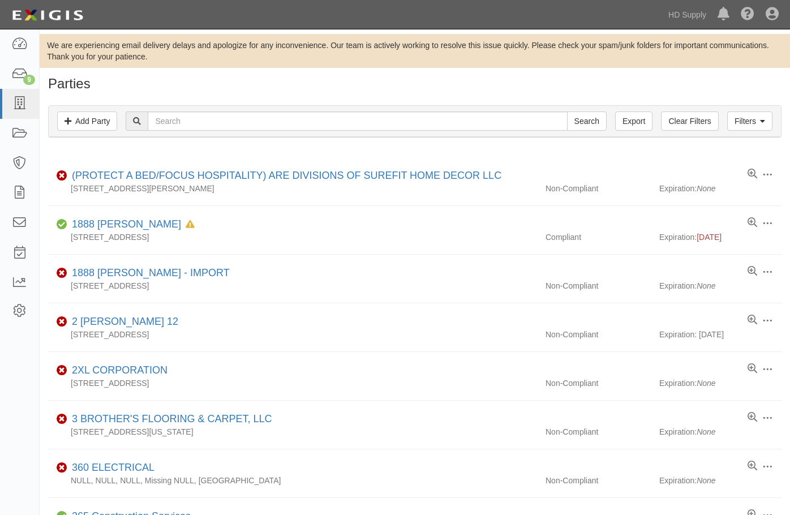  I want to click on i: In Default since 01/22/2025, so click(190, 225).